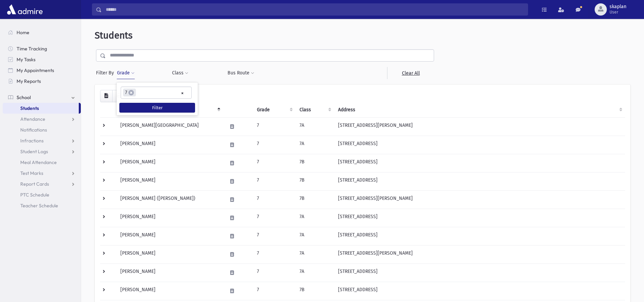 This screenshot has height=302, width=644. What do you see at coordinates (42, 119) in the screenshot?
I see `a: Attendance` at bounding box center [42, 119].